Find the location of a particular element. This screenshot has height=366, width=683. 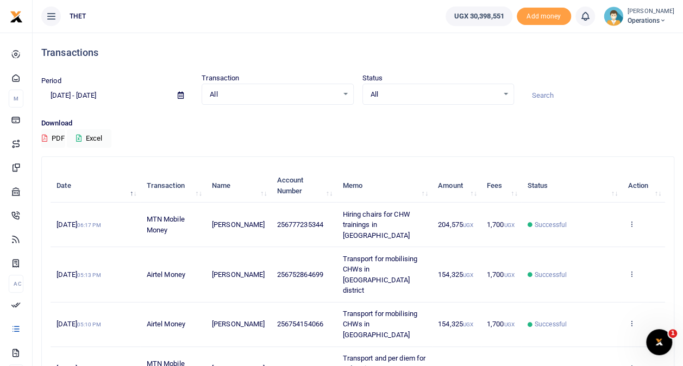

label: Period is located at coordinates (51, 81).